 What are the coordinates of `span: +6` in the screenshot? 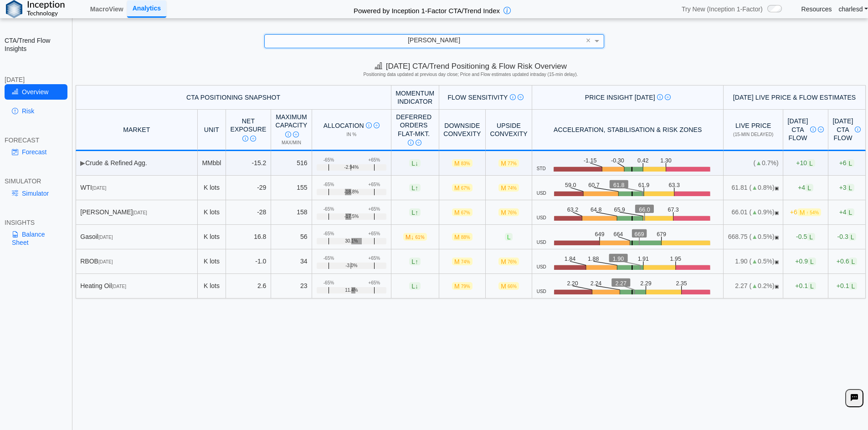 It's located at (806, 212).